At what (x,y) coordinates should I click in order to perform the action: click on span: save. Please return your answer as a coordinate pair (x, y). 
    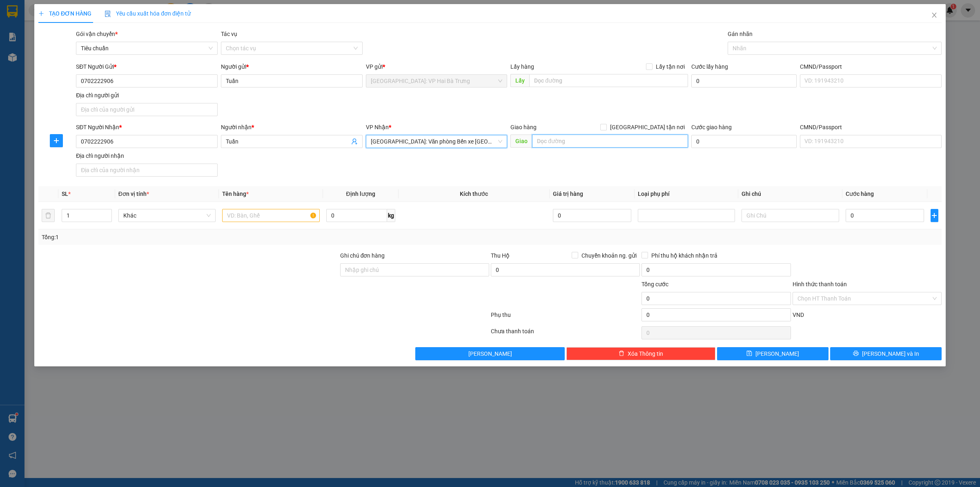
    Looking at the image, I should click on (749, 353).